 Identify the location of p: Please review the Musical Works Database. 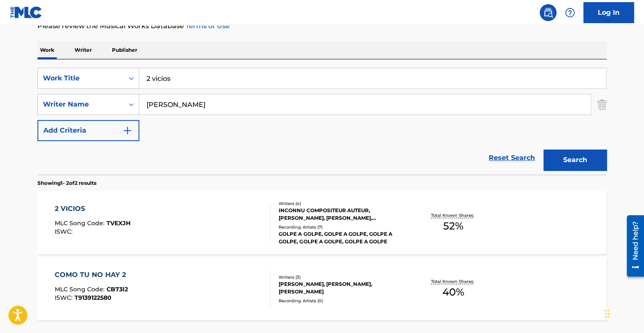
(322, 26).